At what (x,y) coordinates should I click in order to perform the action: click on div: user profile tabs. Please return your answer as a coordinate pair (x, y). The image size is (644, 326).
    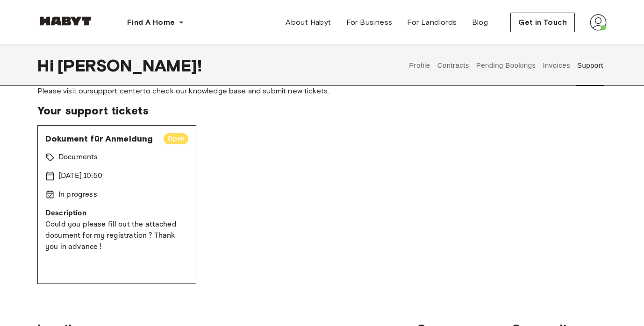
    Looking at the image, I should click on (506, 65).